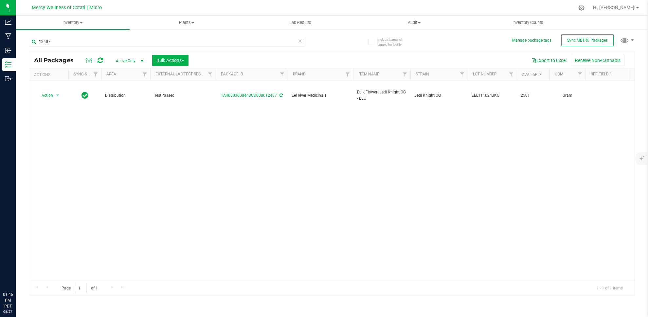  What do you see at coordinates (422, 74) in the screenshot?
I see `a: Strain` at bounding box center [422, 74].